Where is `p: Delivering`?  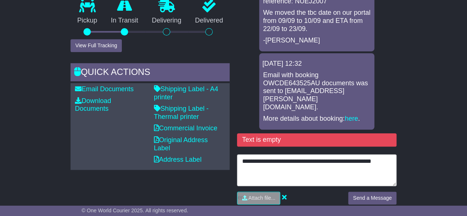
p: Delivering is located at coordinates (167, 21).